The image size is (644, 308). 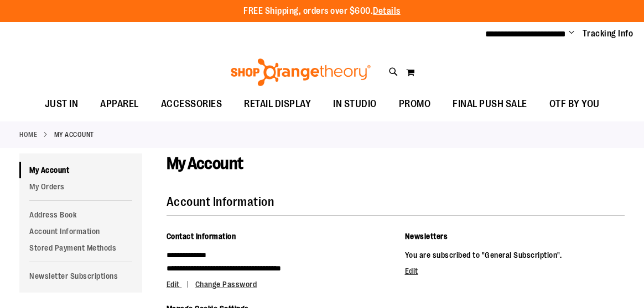 What do you see at coordinates (575, 104) in the screenshot?
I see `span: OTF BY YOU` at bounding box center [575, 104].